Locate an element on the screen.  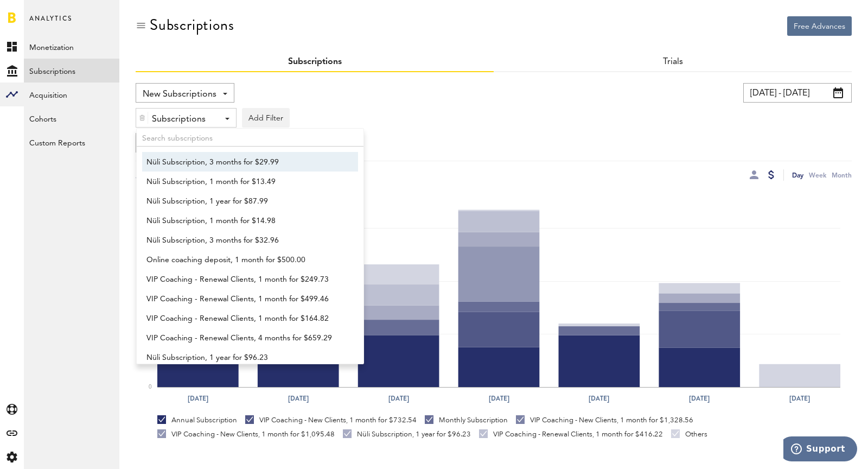
span: VIP Coaching - Renewal Clients, 1 month for $249.73 is located at coordinates (245, 279).